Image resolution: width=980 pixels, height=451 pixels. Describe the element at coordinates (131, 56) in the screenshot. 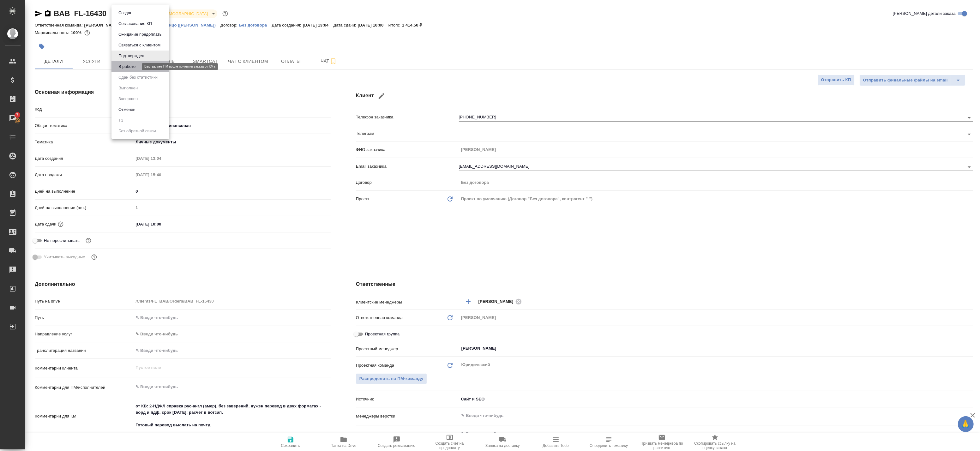

I see `button: Подтвержден` at that location.